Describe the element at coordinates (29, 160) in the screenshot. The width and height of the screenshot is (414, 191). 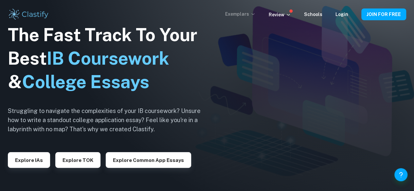
I see `a: Explore IAs` at that location.